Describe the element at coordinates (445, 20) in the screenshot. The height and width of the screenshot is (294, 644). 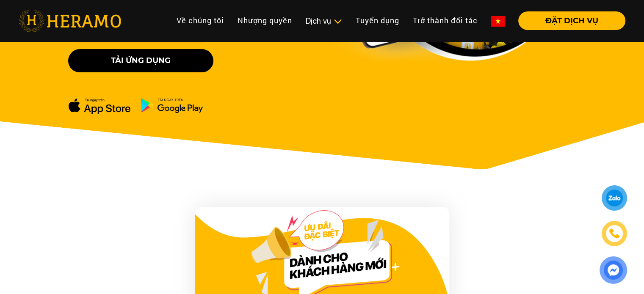
I see `a: Trở thành đối tác` at that location.